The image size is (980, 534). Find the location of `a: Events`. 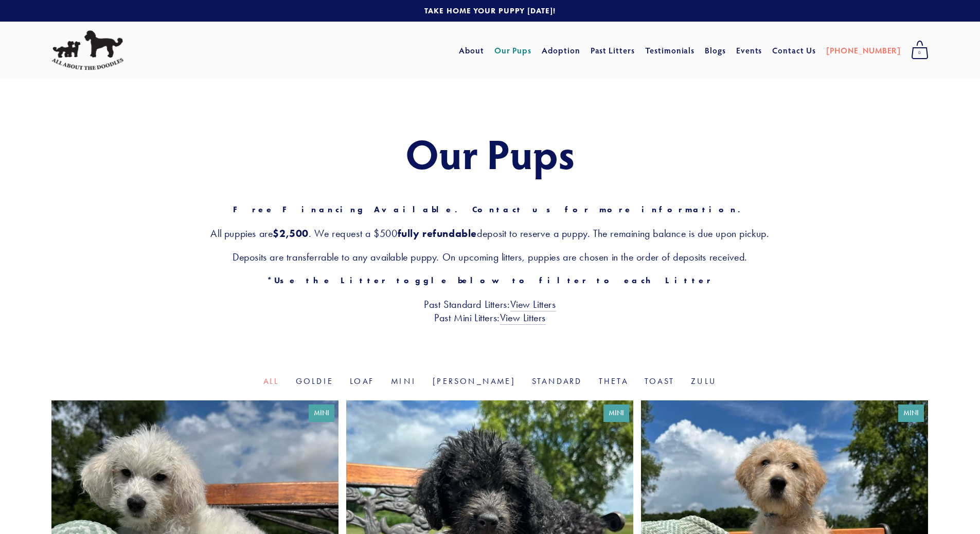

a: Events is located at coordinates (749, 50).